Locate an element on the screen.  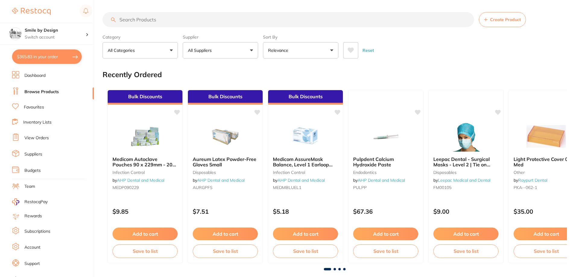
a: Team is located at coordinates (30, 187).